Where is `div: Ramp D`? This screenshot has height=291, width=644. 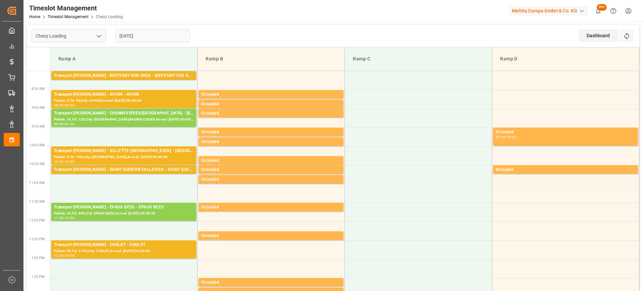 div: Ramp D is located at coordinates (565, 58).